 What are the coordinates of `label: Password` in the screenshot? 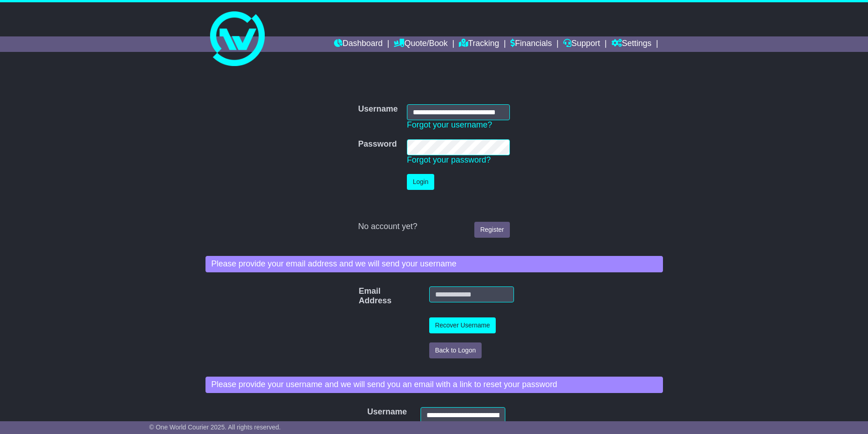 It's located at (377, 144).